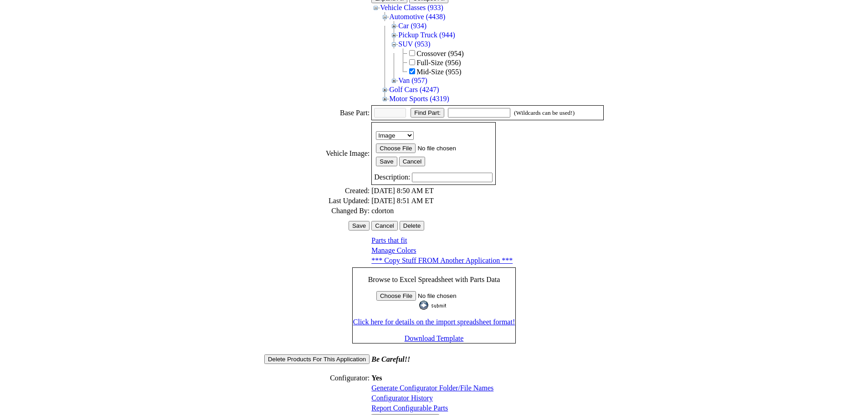 The width and height of the screenshot is (868, 415). What do you see at coordinates (393, 26) in the screenshot?
I see `img: Expand Car (934)` at bounding box center [393, 26].